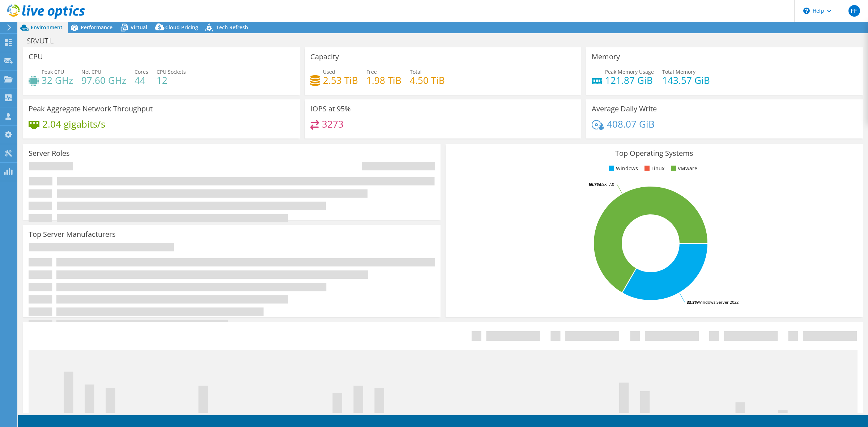  I want to click on h4: 1.98 TiB, so click(384, 80).